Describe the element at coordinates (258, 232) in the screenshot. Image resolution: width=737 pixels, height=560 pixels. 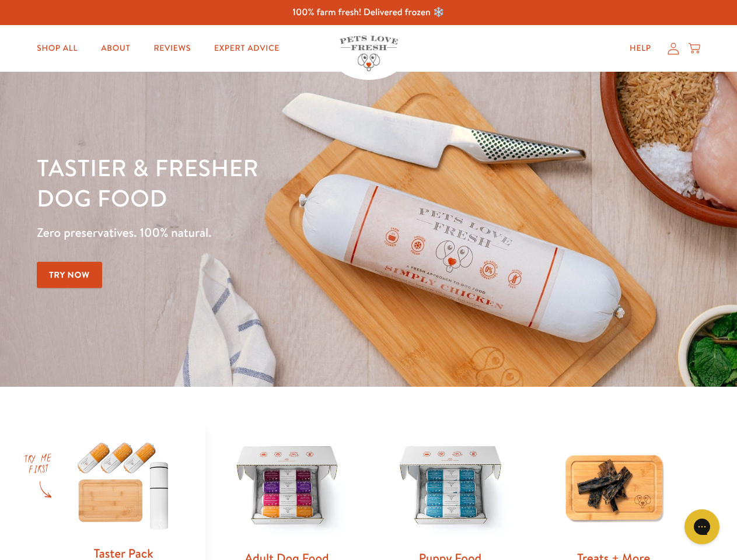
I see `p: Zero preservatives. 100% natural.` at that location.